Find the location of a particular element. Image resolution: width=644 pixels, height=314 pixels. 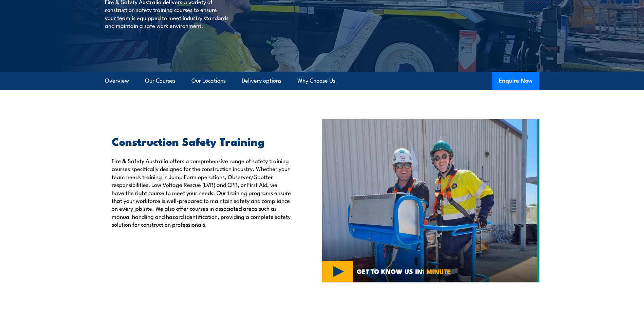

img: CONSTRUCTION SAFETY TRAINING COURSES is located at coordinates (431, 201).